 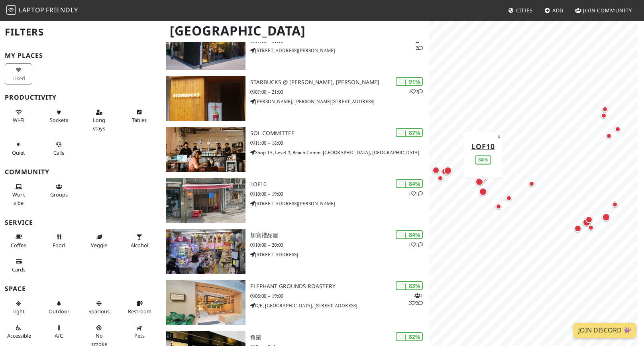 I want to click on span: Group tables, so click(x=59, y=194).